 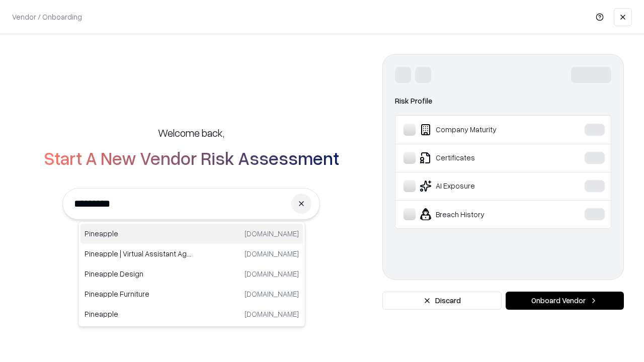 What do you see at coordinates (47, 17) in the screenshot?
I see `p: Vendor / Onboarding` at bounding box center [47, 17].